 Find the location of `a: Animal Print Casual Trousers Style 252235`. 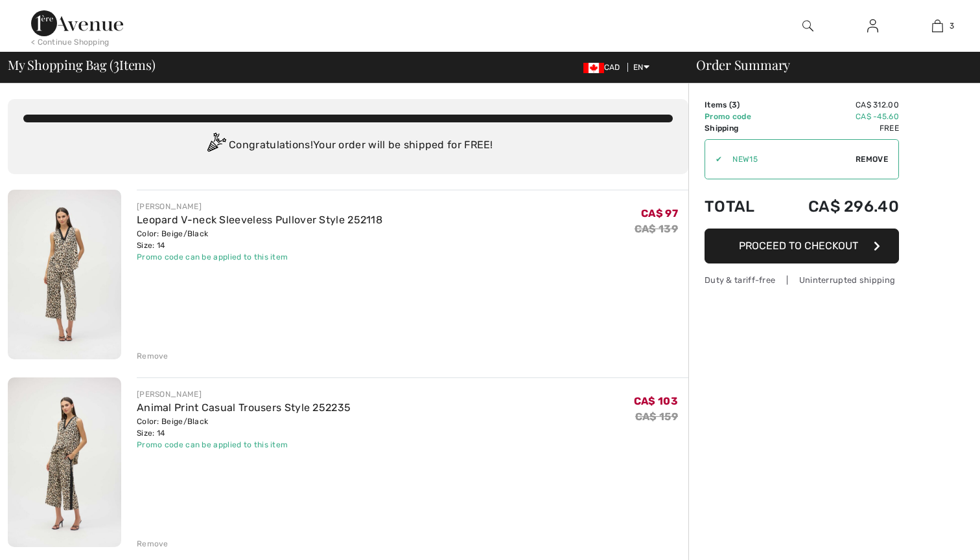

a: Animal Print Casual Trousers Style 252235 is located at coordinates (244, 407).